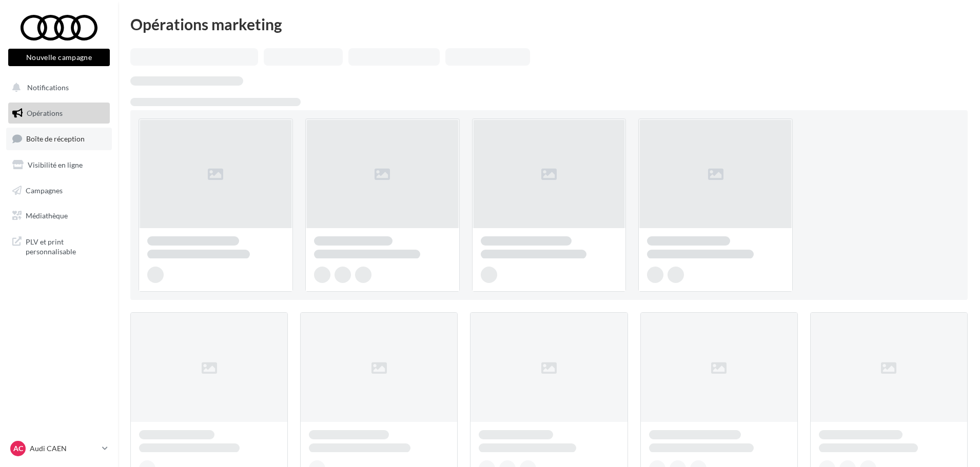 This screenshot has height=467, width=980. I want to click on a: Boîte de réception, so click(59, 138).